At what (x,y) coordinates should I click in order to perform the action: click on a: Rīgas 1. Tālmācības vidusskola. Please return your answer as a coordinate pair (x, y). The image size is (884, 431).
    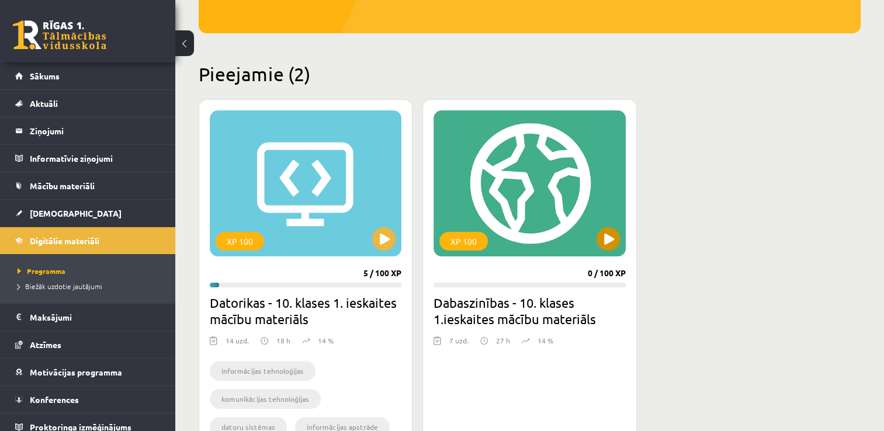
    Looking at the image, I should click on (60, 35).